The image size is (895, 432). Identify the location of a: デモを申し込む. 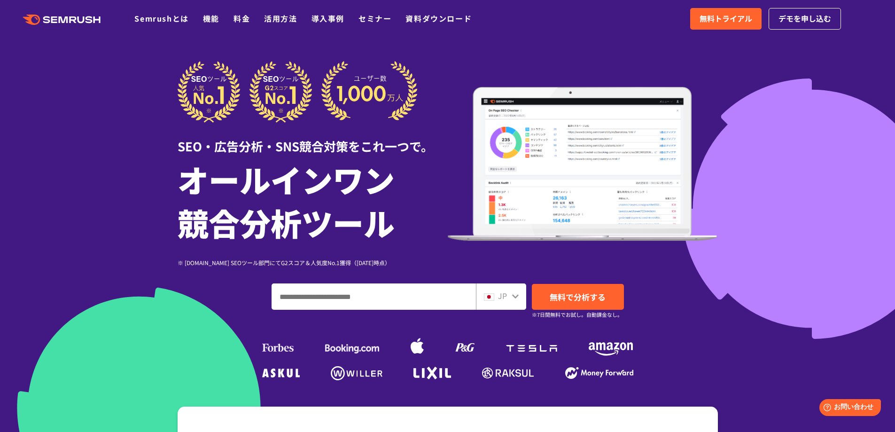
(805, 19).